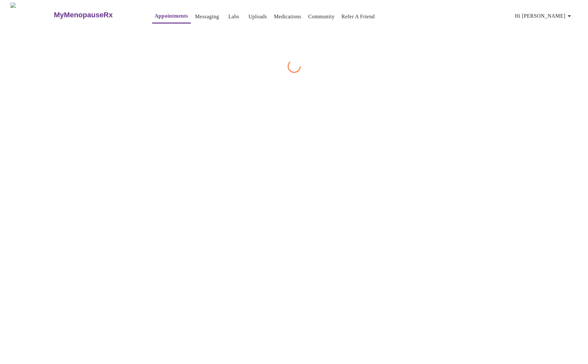  What do you see at coordinates (207, 17) in the screenshot?
I see `button: Messaging` at bounding box center [207, 17].